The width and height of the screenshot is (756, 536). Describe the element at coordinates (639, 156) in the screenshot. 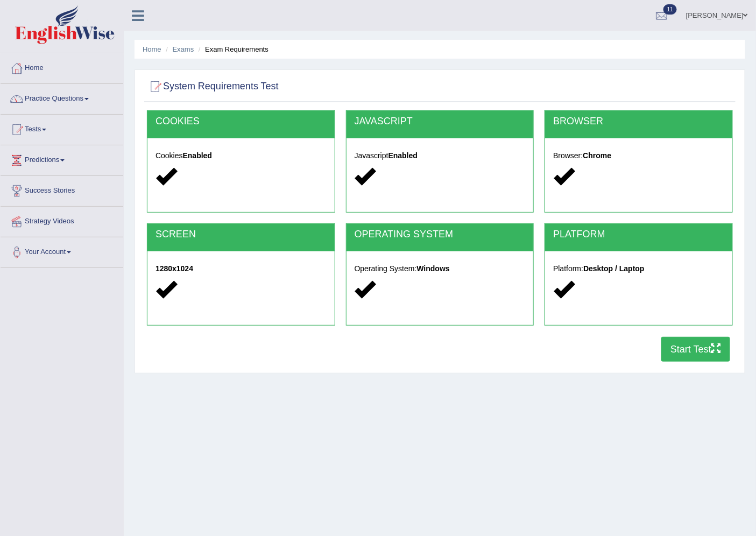

I see `h5: Browser:` at that location.